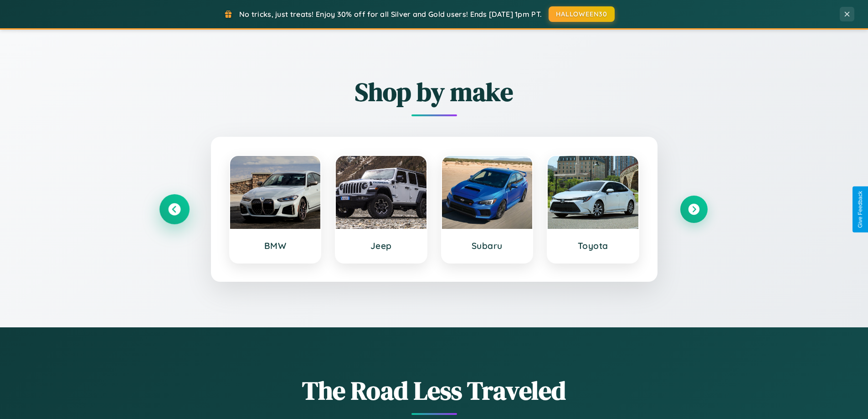 The height and width of the screenshot is (419, 868). What do you see at coordinates (434, 390) in the screenshot?
I see `h1: The Road Less Traveled` at bounding box center [434, 390].